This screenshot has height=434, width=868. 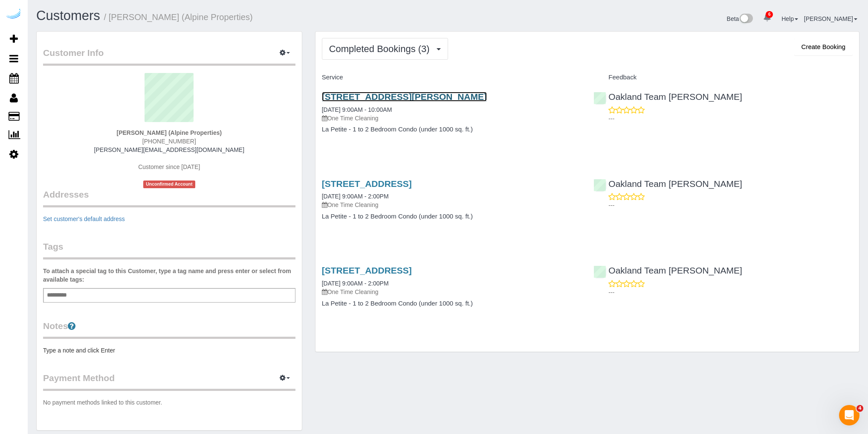 What do you see at coordinates (169, 184) in the screenshot?
I see `span: Unconfirmed Account` at bounding box center [169, 184].